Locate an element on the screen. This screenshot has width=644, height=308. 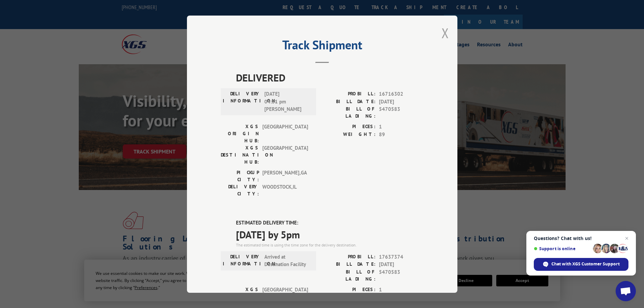
span: Questions? Chat with us! is located at coordinates (581, 239).